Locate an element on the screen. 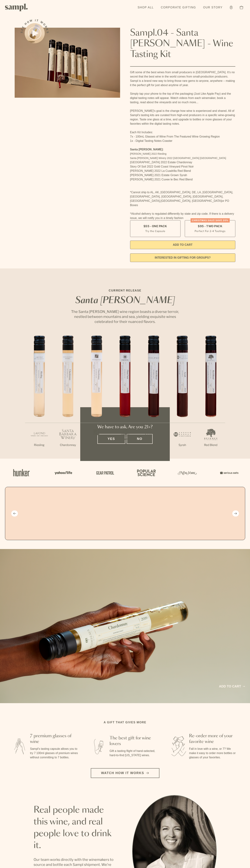 This screenshot has height=868, width=250. li: 6 / 7 is located at coordinates (182, 397).